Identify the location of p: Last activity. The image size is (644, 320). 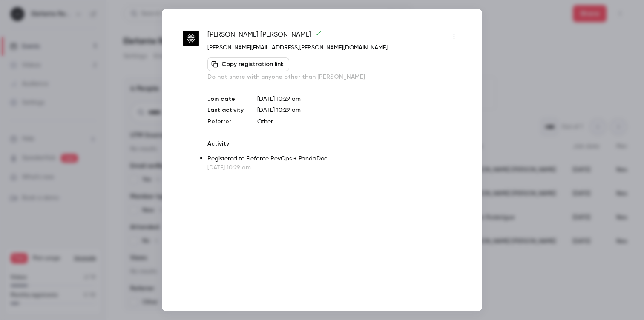
(225, 110).